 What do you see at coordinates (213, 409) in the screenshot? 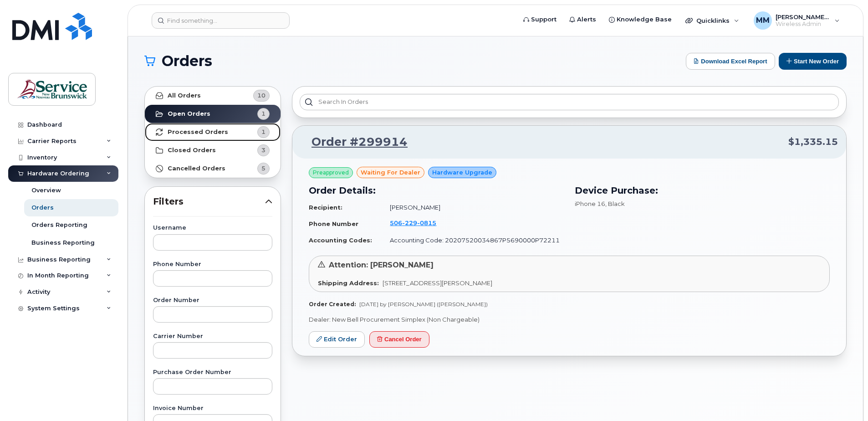
I see `label: Invoice Number` at bounding box center [213, 409].